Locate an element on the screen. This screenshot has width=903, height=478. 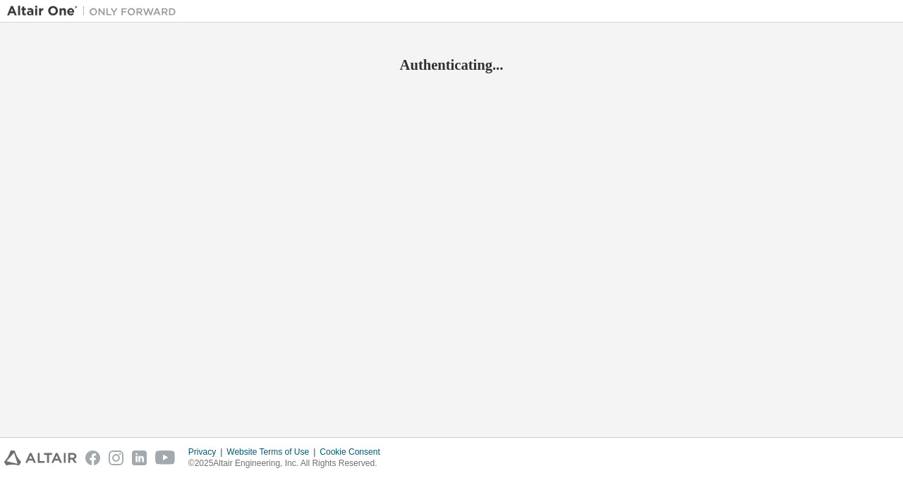
div: Website Terms of Use is located at coordinates (273, 452).